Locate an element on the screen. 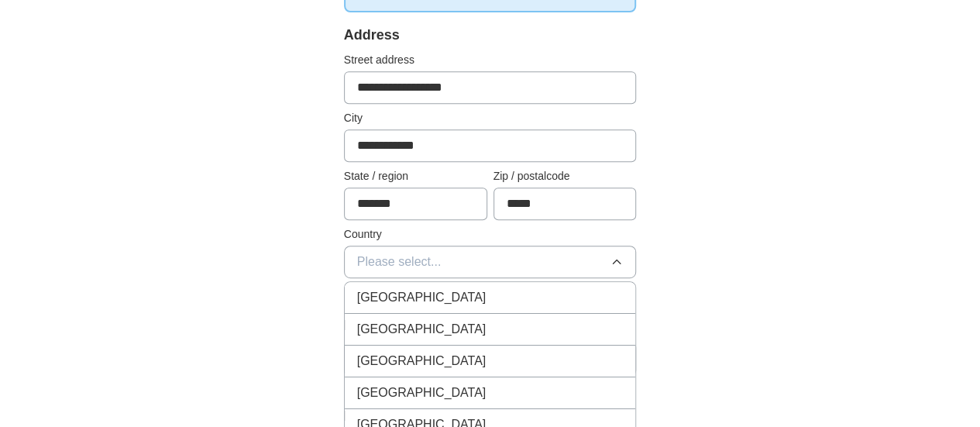 This screenshot has width=980, height=427. button: Please select... is located at coordinates (490, 262).